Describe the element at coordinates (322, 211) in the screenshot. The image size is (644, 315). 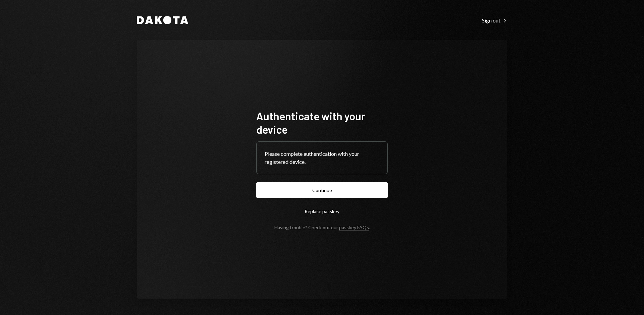
I see `button: Replace passkey` at that location.